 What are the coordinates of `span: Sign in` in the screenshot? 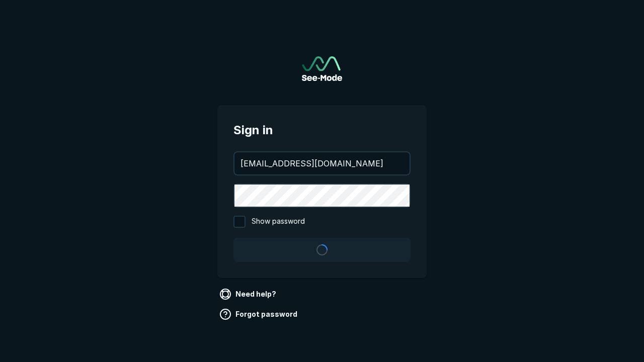 It's located at (322, 130).